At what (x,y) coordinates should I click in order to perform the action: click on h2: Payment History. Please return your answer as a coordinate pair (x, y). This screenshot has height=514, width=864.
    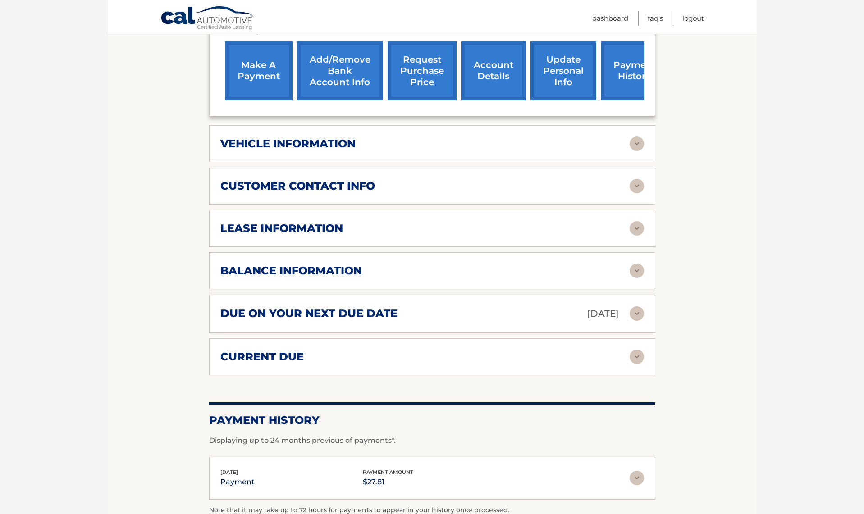
    Looking at the image, I should click on (432, 420).